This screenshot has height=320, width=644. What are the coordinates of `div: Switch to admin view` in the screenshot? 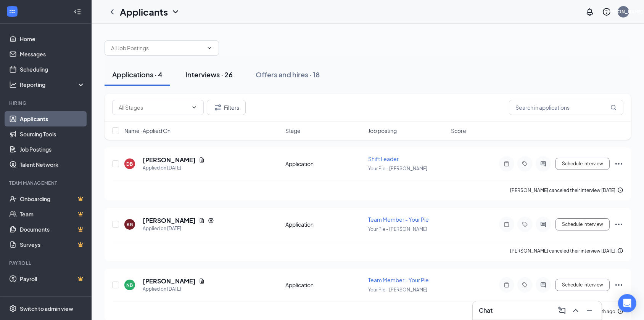 It's located at (47, 309).